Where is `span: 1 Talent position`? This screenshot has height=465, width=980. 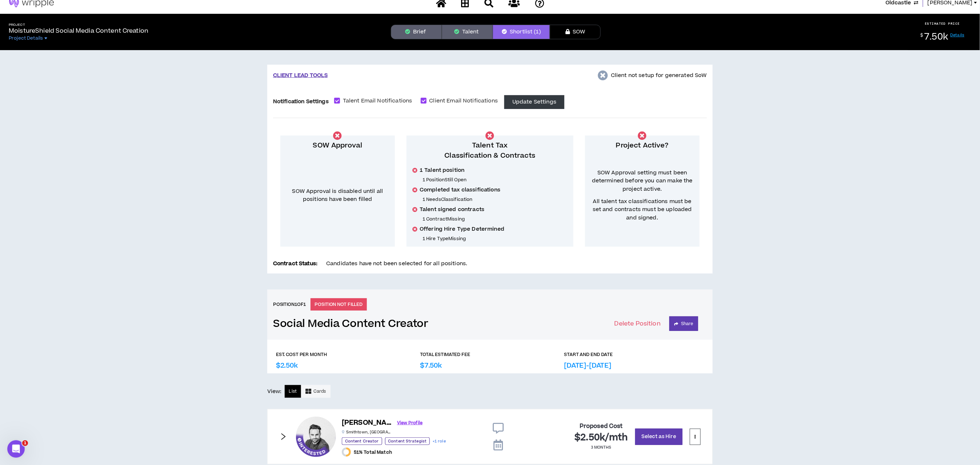
span: 1 Talent position is located at coordinates (441, 170).